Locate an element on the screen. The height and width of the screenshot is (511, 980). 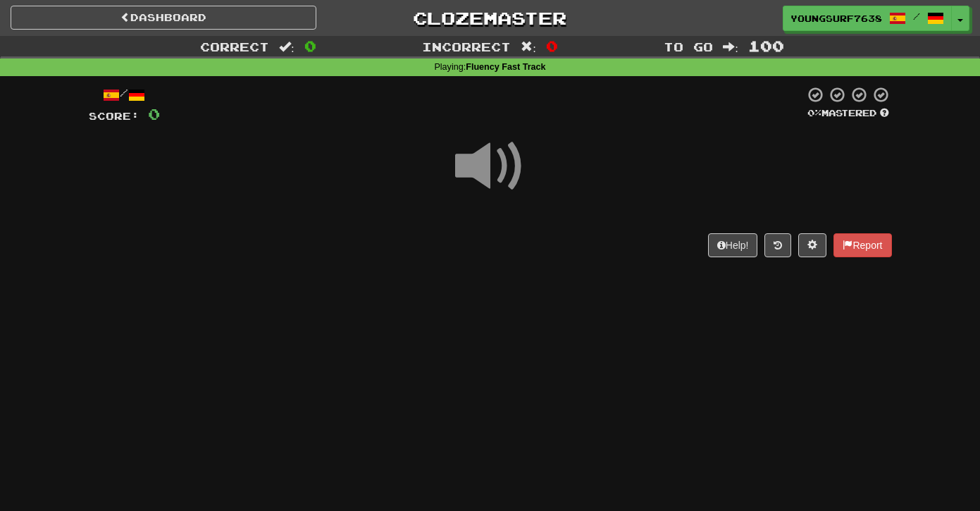
a: YoungSurf7638 / is located at coordinates (868, 19).